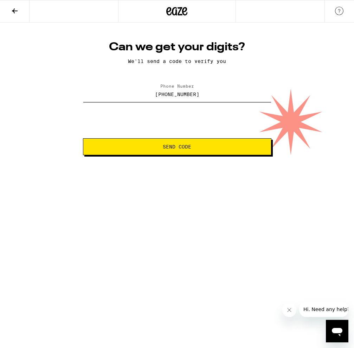 The width and height of the screenshot is (354, 348). Describe the element at coordinates (177, 61) in the screenshot. I see `p: We'll send a code to verify you` at that location.